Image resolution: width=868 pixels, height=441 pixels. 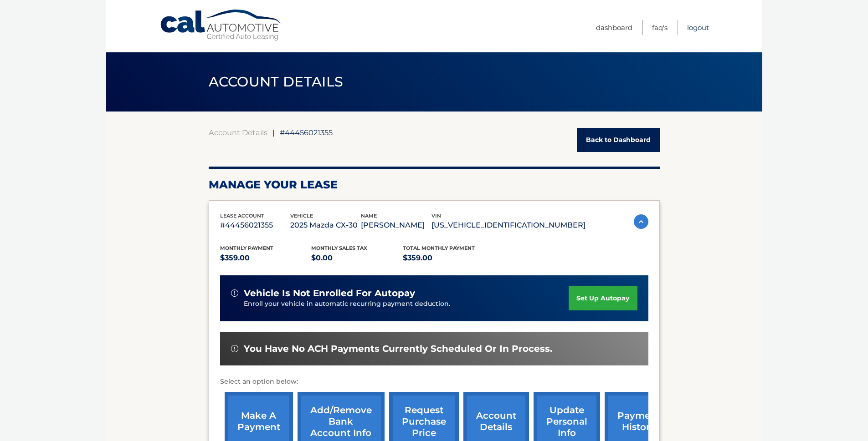 I want to click on span: You have no ACH payments currently scheduled or in process., so click(x=398, y=349).